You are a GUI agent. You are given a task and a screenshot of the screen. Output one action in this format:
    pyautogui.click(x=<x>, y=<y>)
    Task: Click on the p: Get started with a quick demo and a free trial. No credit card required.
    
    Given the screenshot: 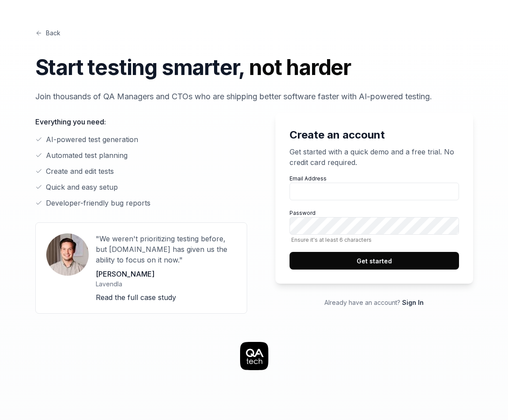 What is the action you would take?
    pyautogui.click(x=374, y=157)
    